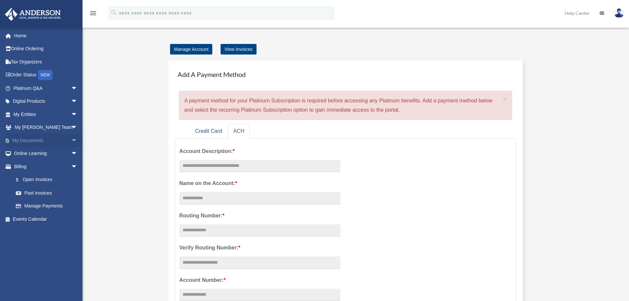  What do you see at coordinates (209, 131) in the screenshot?
I see `a: Credit Card` at bounding box center [209, 131].